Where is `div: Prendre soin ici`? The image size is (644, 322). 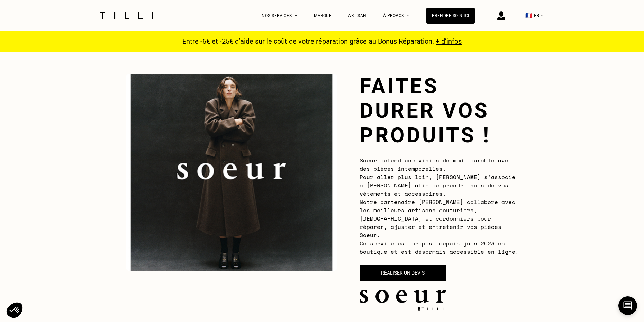 div: Prendre soin ici is located at coordinates (450, 16).